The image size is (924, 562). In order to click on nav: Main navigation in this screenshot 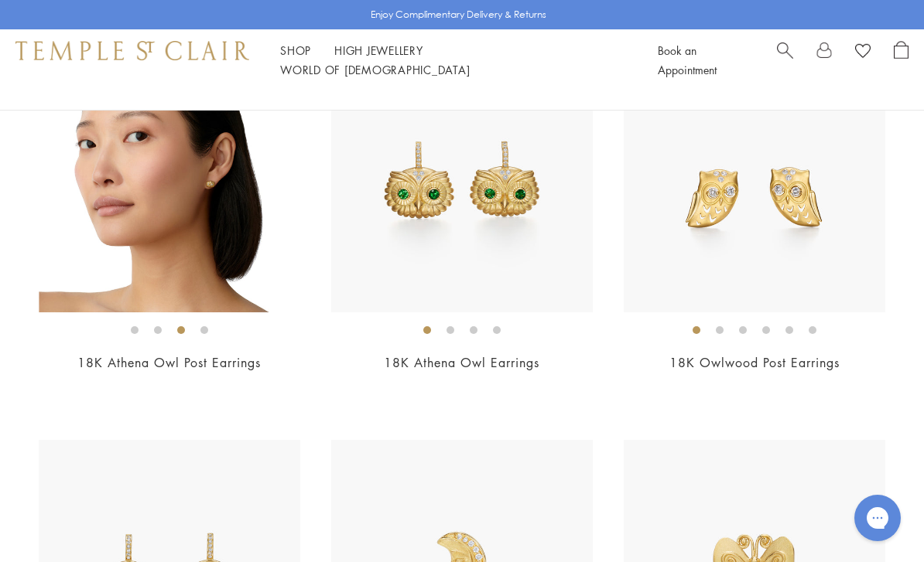, I will do `click(451, 60)`.